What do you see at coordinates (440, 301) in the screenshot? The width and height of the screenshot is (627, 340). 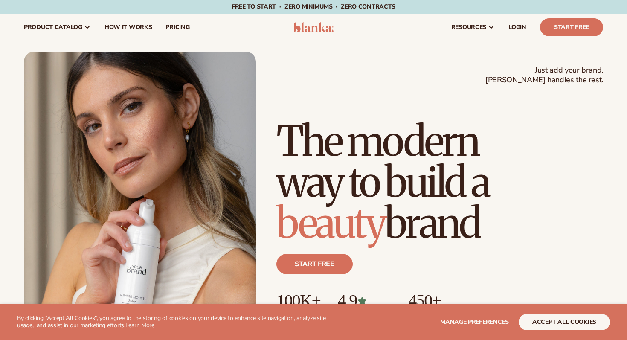 I see `p: 450+` at bounding box center [440, 301].